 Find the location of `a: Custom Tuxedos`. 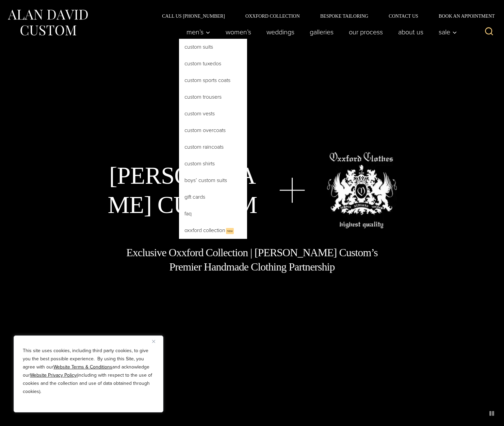

a: Custom Tuxedos is located at coordinates (213, 64).